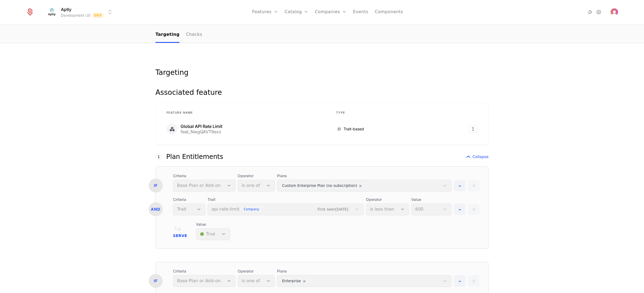 This screenshot has height=293, width=644. Describe the element at coordinates (322, 35) in the screenshot. I see `nav: Main` at that location.